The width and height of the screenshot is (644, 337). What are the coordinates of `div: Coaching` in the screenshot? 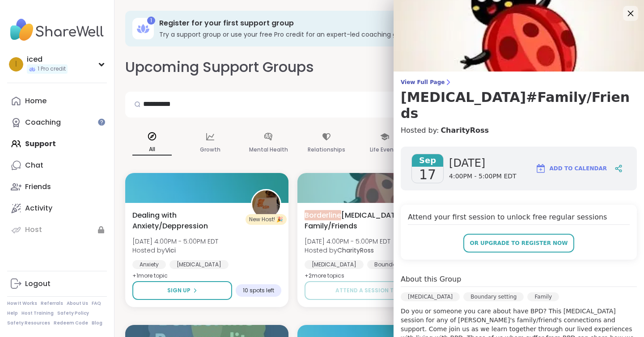 It's located at (43, 123).